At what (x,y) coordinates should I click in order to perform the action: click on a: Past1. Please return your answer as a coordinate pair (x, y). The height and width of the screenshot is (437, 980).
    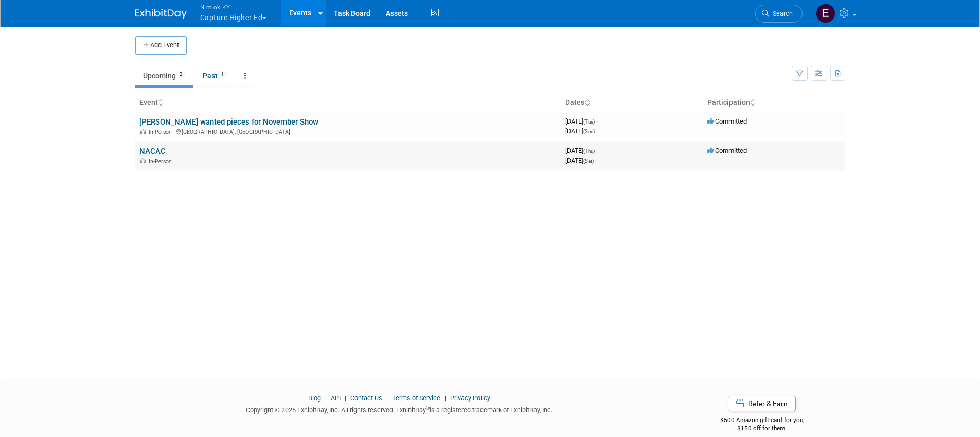
    Looking at the image, I should click on (214, 76).